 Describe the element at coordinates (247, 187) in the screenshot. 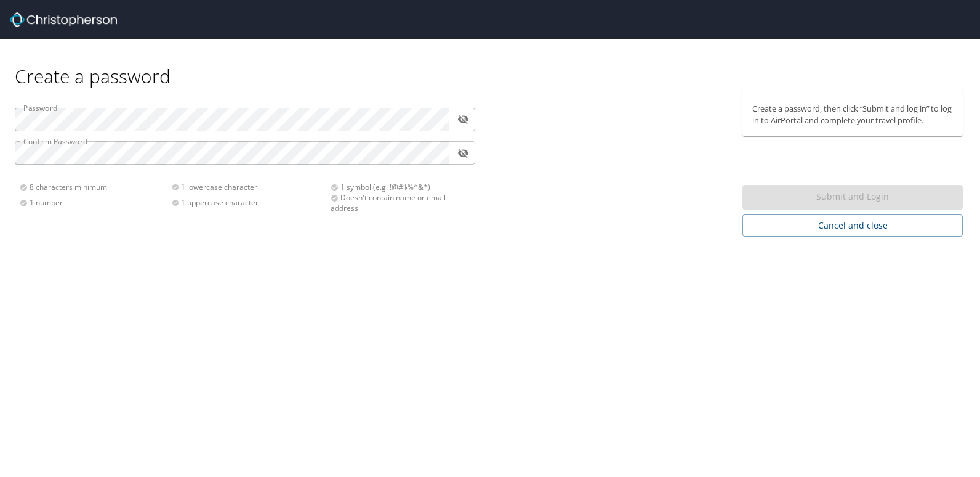

I see `div: 1 lowercase character` at that location.